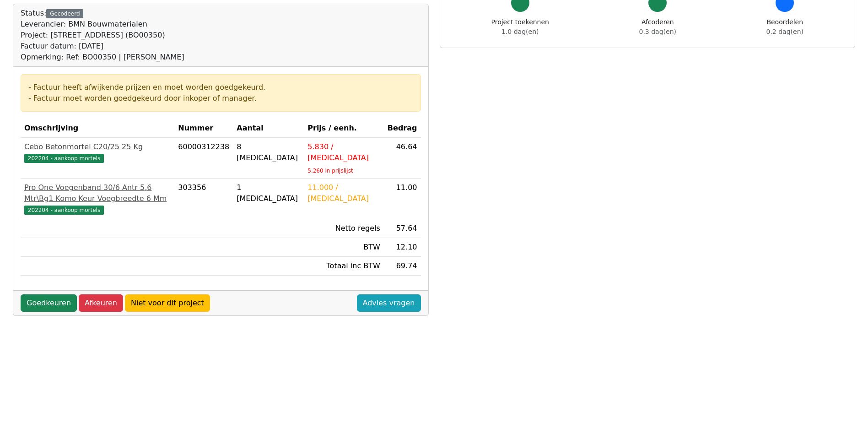  I want to click on td: 69.74, so click(402, 266).